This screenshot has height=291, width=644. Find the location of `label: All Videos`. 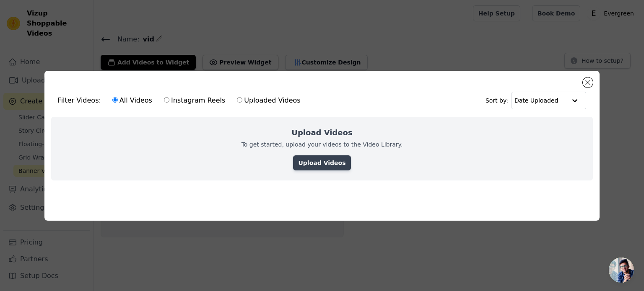

label: All Videos is located at coordinates (132, 101).